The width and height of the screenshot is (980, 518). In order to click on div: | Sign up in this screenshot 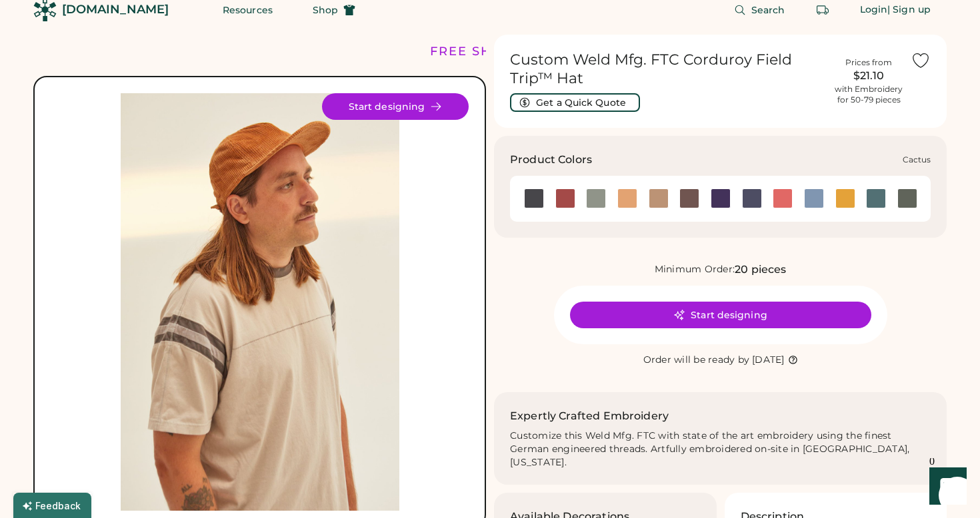, I will do `click(909, 10)`.